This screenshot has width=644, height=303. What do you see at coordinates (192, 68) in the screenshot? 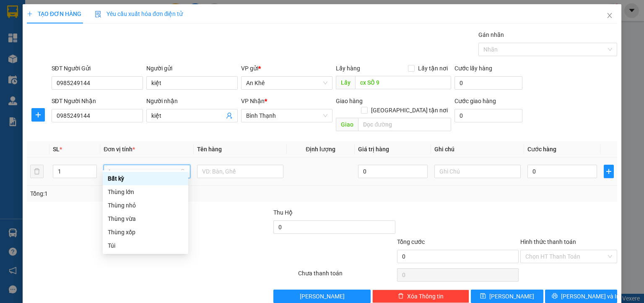
I see `div: Người gửi` at bounding box center [192, 68].